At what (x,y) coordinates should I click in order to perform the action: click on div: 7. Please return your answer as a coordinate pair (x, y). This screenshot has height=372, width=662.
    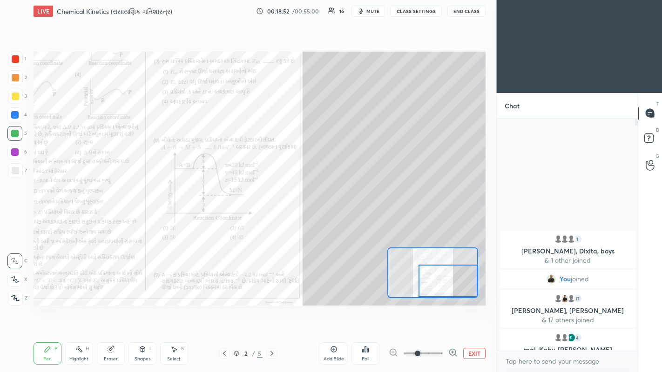
    Looking at the image, I should click on (17, 171).